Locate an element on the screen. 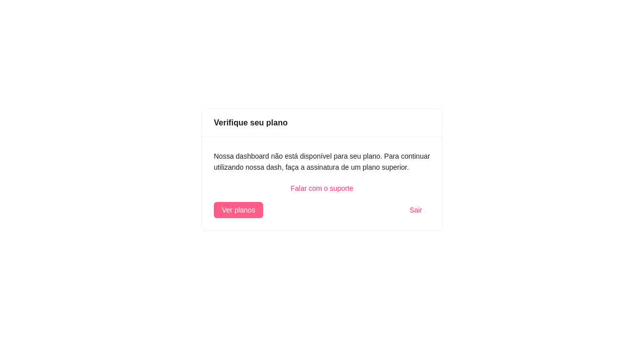 Image resolution: width=644 pixels, height=339 pixels. div: Verifique seu plano is located at coordinates (322, 123).